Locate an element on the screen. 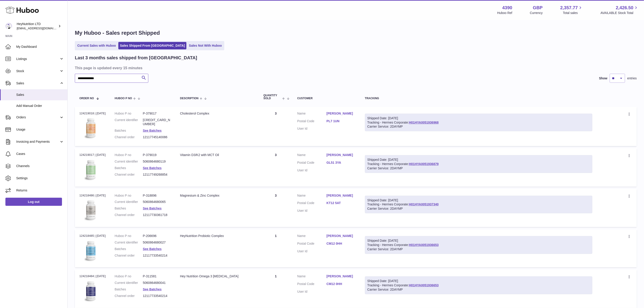 The height and width of the screenshot is (308, 644). div: Cholesterol Complex is located at coordinates (217, 114).